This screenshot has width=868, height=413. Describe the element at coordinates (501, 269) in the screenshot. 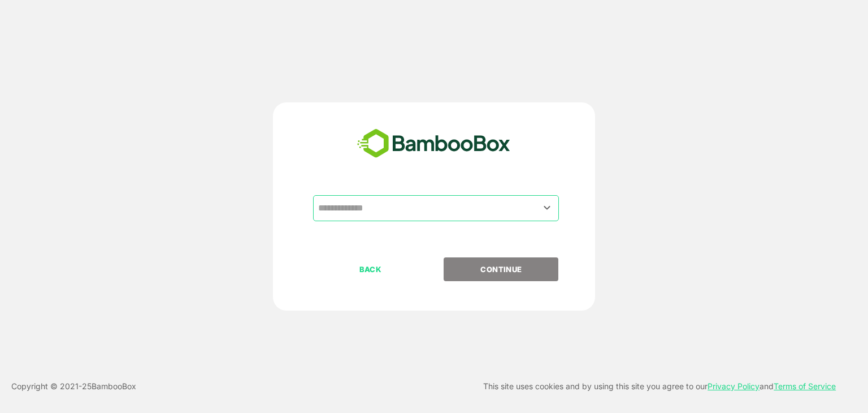

I see `p: CONTINUE` at that location.